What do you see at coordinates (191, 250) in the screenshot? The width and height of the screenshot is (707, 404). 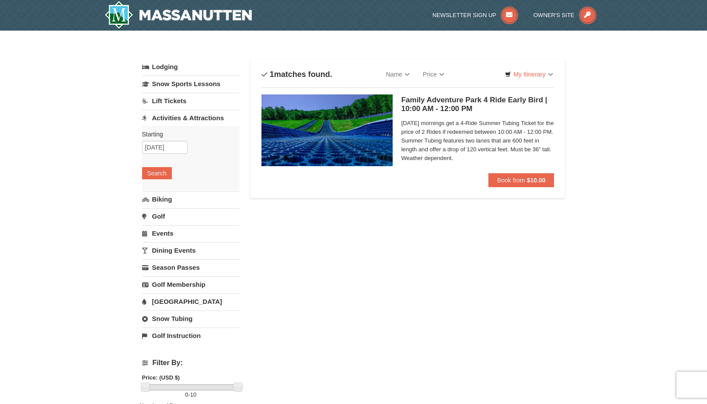 I see `a: Dining Events` at bounding box center [191, 250].